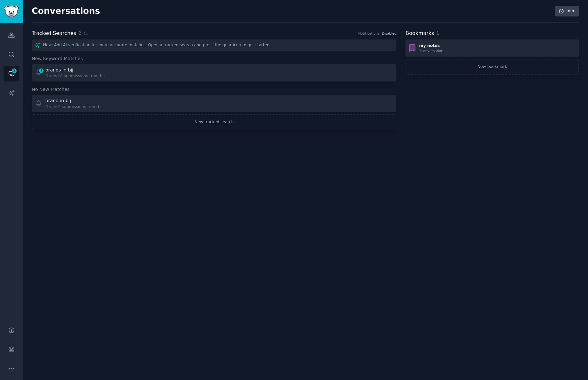 This screenshot has width=588, height=380. Describe the element at coordinates (419, 33) in the screenshot. I see `h2: Bookmarks` at that location.